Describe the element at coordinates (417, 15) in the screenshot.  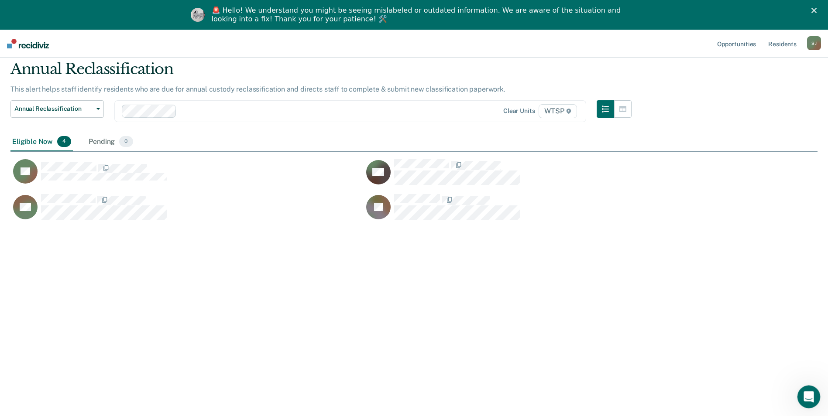
I see `div: 🚨 Hello! We understand you might be seeing mislabeled or outdated information. We are aware of th...` at that location.